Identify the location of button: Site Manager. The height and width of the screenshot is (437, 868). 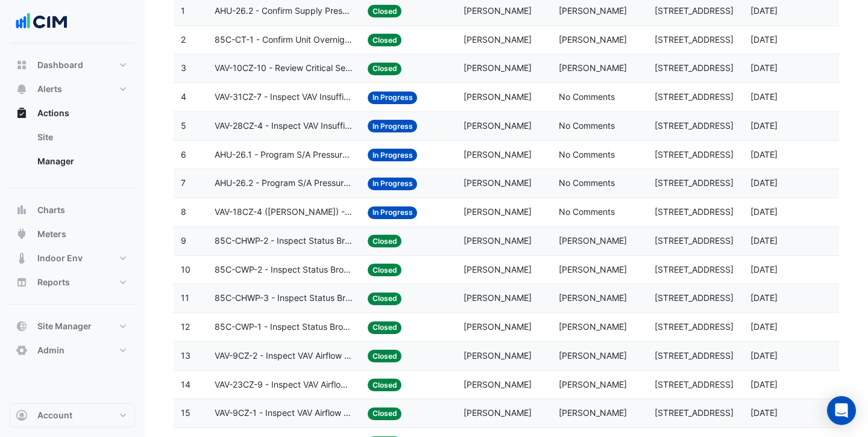
(72, 326).